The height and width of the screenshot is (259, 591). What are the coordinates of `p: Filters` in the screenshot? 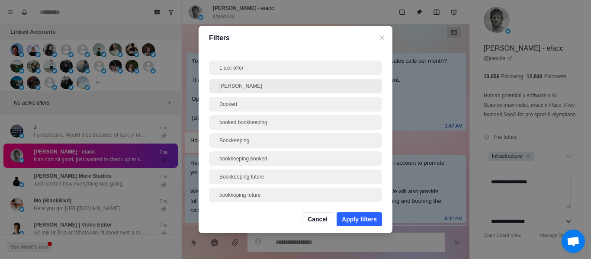 It's located at (296, 38).